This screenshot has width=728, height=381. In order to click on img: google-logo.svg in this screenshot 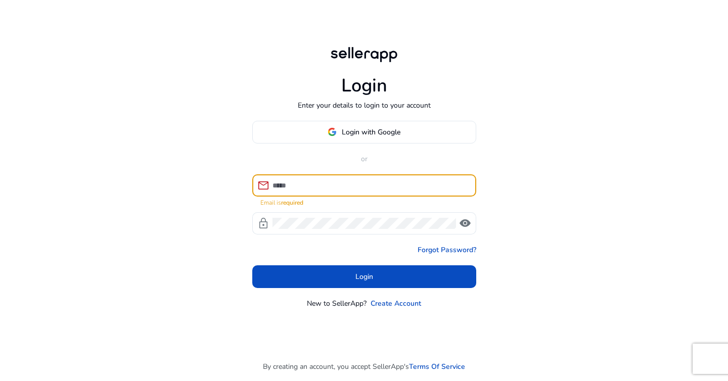, I will do `click(332, 132)`.